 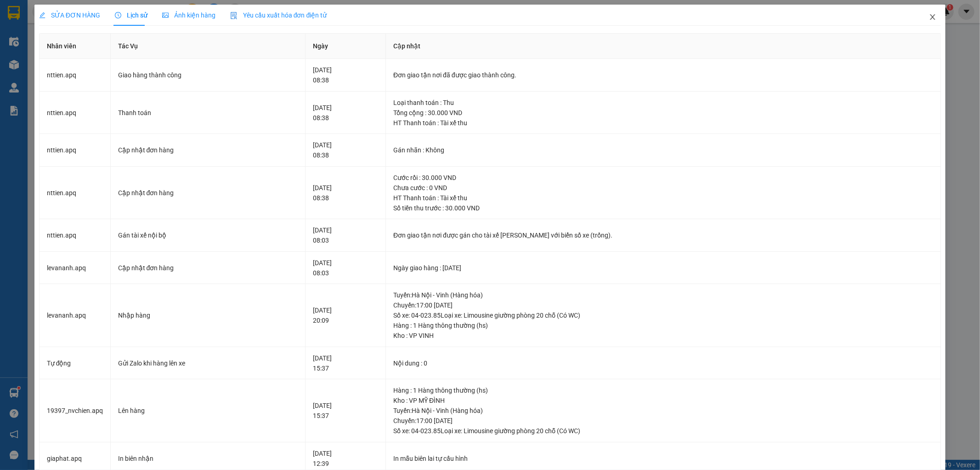 I want to click on div: Gán nhãn : Không, so click(x=663, y=150).